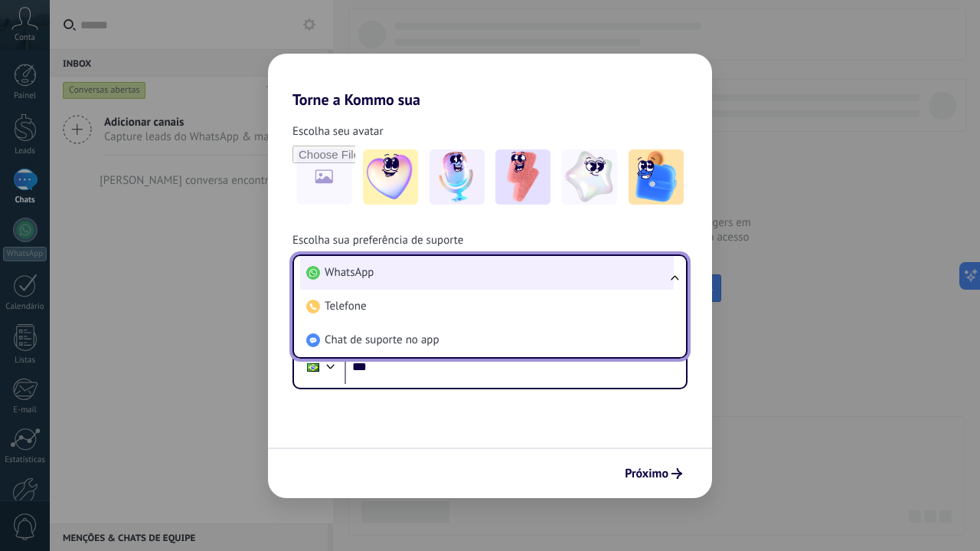  Describe the element at coordinates (490, 82) in the screenshot. I see `h2: Torne a Kommo sua` at that location.